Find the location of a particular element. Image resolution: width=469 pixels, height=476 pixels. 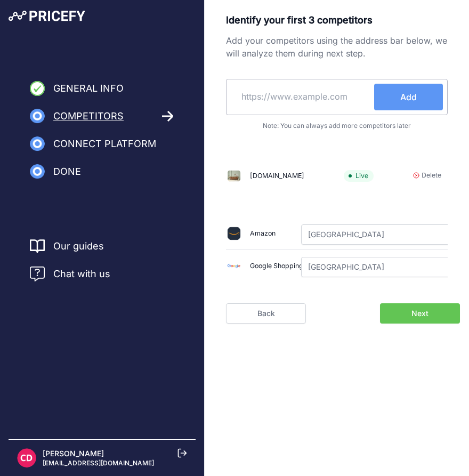

input: https://www.example.com is located at coordinates (302, 97).